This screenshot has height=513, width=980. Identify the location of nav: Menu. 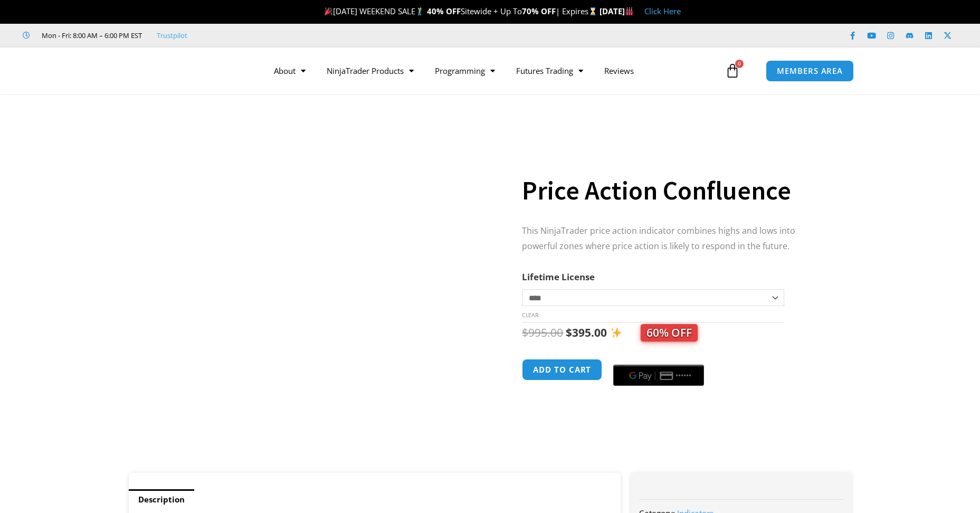
(493, 71).